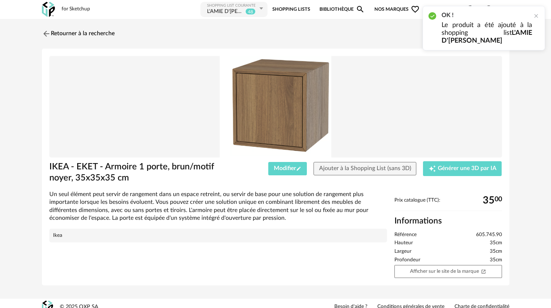  What do you see at coordinates (404, 244) in the screenshot?
I see `span: Hauteur` at bounding box center [404, 244].